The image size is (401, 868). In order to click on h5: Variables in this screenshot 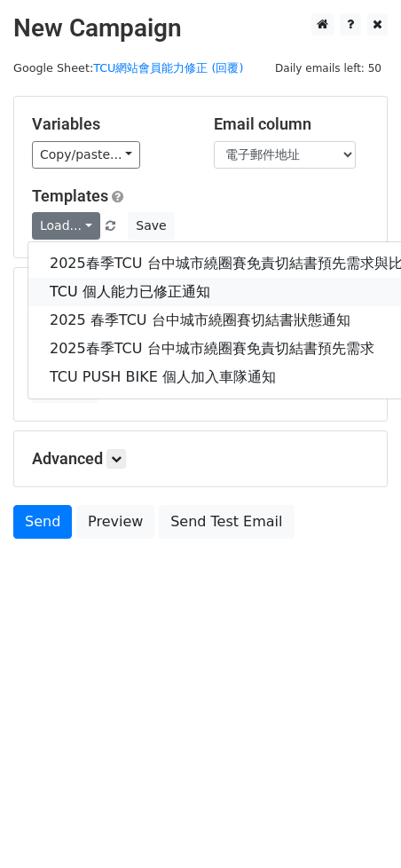, I will do `click(109, 124)`.